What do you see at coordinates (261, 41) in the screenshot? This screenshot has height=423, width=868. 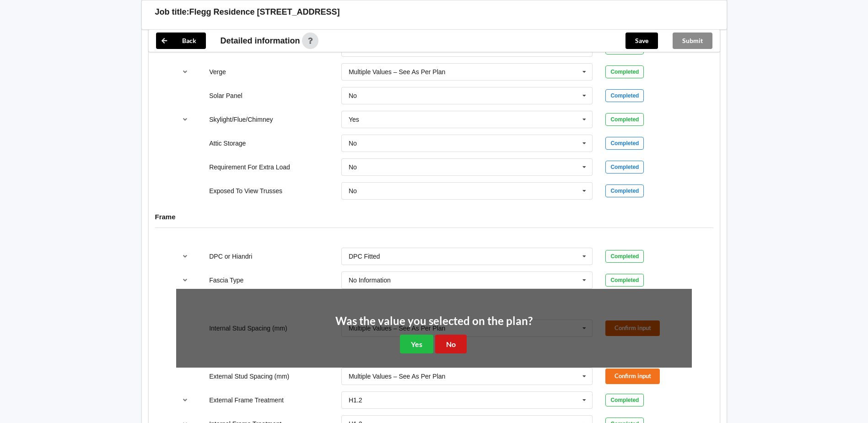 I see `span: Detailed information` at bounding box center [261, 41].